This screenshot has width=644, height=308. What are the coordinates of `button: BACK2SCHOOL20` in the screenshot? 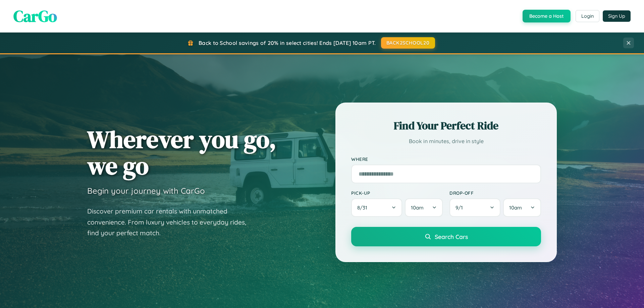 It's located at (408, 43).